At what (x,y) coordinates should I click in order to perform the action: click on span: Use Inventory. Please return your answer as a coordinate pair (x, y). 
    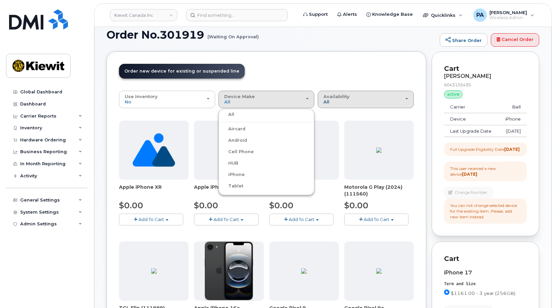
    Looking at the image, I should click on (141, 96).